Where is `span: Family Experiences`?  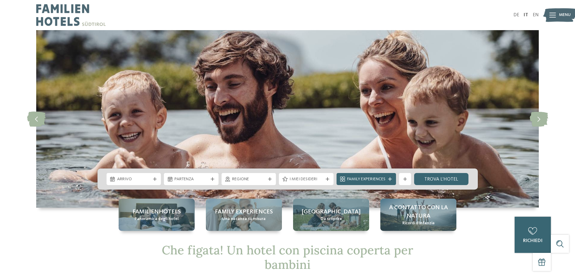
span: Family Experiences is located at coordinates (366, 180).